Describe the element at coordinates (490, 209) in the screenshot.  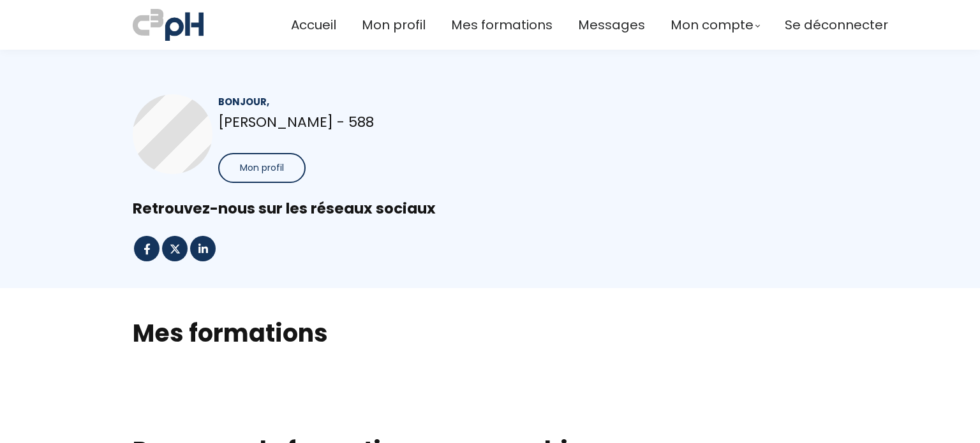
I see `div: Retrouvez-nous sur les réseaux sociaux` at that location.